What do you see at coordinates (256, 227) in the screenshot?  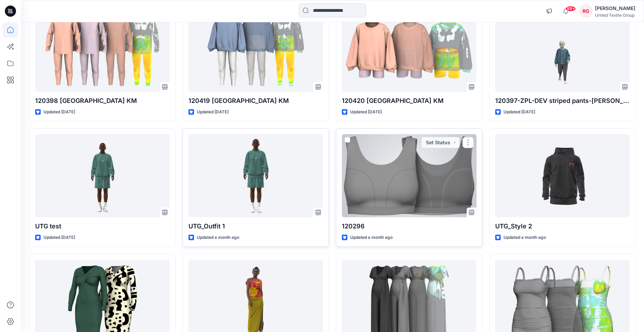 I see `p: UTG_Outfit 1` at bounding box center [256, 227].